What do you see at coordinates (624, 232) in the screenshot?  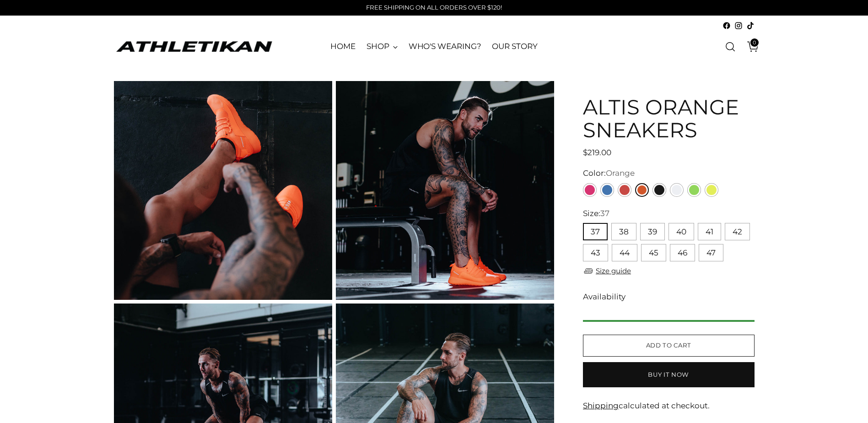 I see `button: 38` at bounding box center [624, 232].